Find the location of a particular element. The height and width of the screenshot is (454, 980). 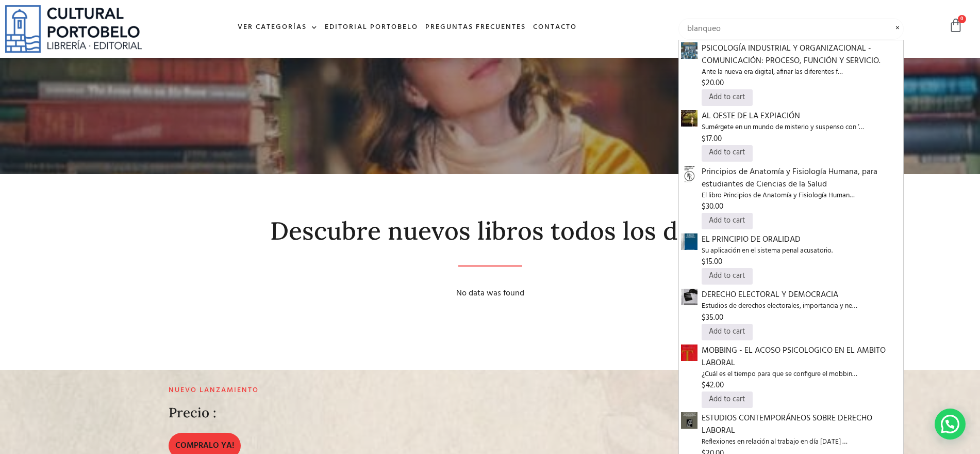

span: Sumérgete en un mundo de misterio y suspenso con ‘… is located at coordinates (802, 128).